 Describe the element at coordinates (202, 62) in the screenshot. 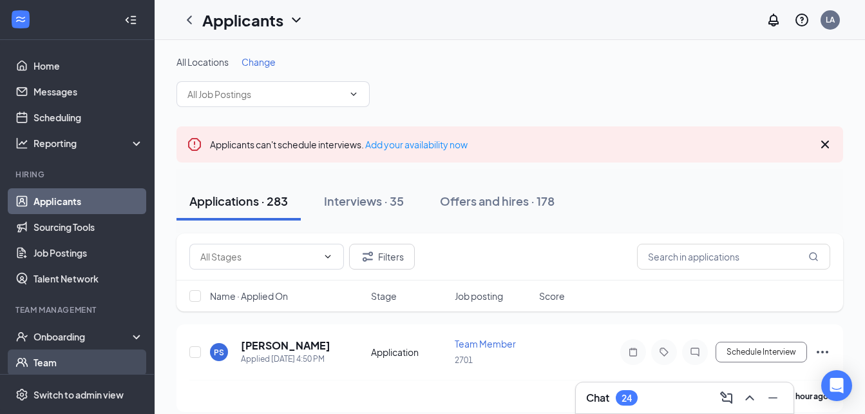

I see `span: All Locations` at that location.